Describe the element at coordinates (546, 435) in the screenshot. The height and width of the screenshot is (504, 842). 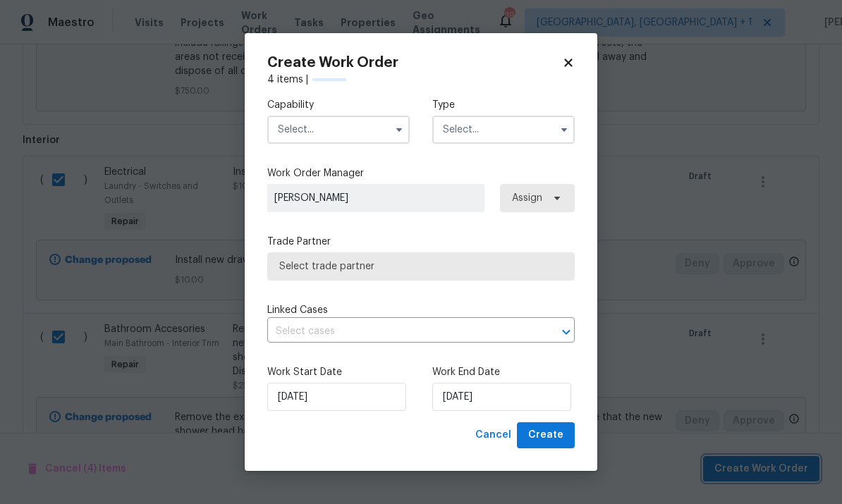
I see `span: Create` at that location.